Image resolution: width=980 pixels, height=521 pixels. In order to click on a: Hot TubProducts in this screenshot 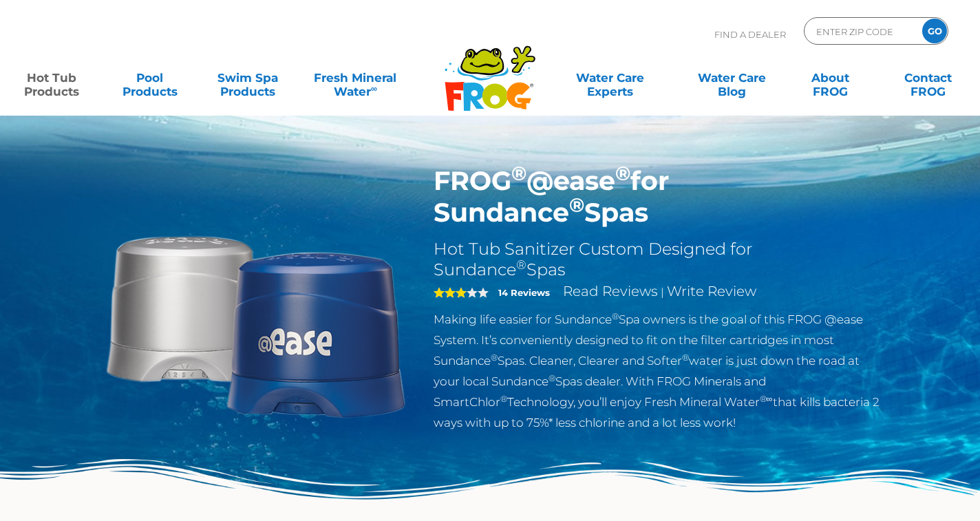, I will do `click(52, 78)`.